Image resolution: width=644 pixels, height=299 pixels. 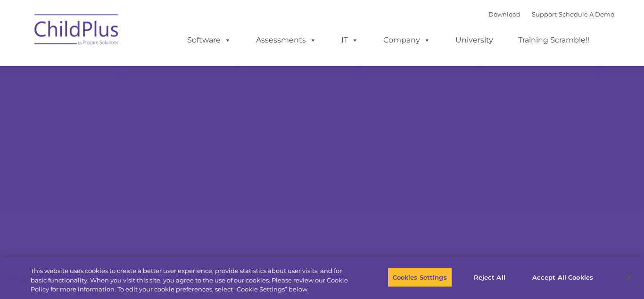 What do you see at coordinates (209, 40) in the screenshot?
I see `a: Software` at bounding box center [209, 40].